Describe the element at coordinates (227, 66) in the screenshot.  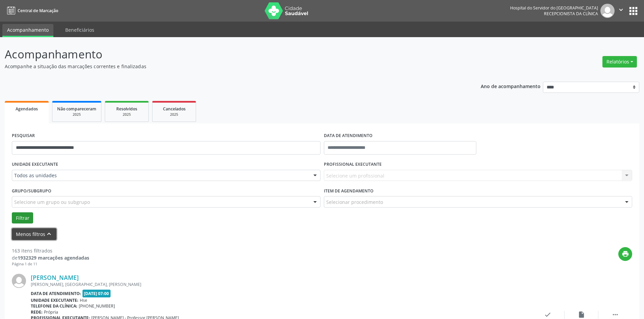
I see `p: Acompanhe a situação das marcações correntes e finalizadas` at that location.